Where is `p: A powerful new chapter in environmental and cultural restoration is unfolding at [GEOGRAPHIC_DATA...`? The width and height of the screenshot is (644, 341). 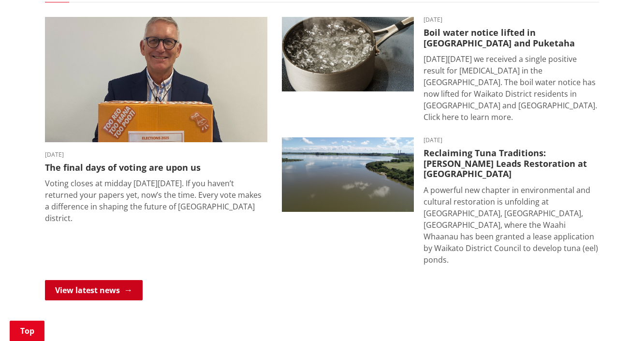
p: A powerful new chapter in environmental and cultural restoration is unfolding at [GEOGRAPHIC_DATA... is located at coordinates (511, 225).